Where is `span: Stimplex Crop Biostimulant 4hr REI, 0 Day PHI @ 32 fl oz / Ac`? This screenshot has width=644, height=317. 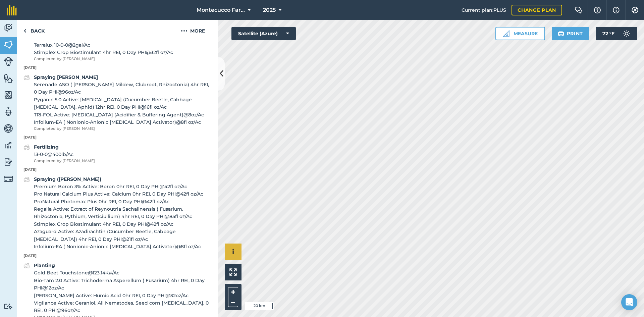
span: Stimplex Crop Biostimulant 4hr REI, 0 Day PHI @ 32 fl oz / Ac is located at coordinates (122, 53).